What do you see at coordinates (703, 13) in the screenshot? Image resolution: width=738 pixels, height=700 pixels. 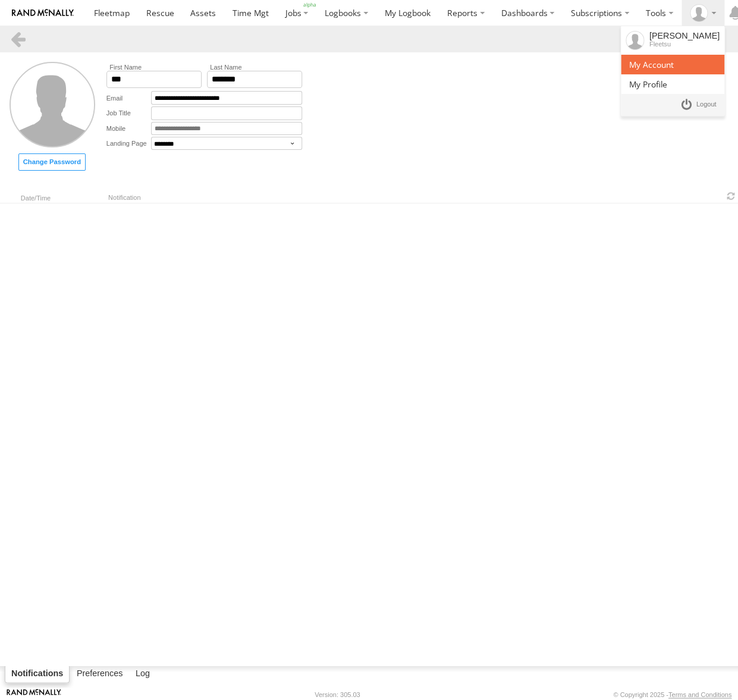 I see `div: Tim Neville` at bounding box center [703, 13].